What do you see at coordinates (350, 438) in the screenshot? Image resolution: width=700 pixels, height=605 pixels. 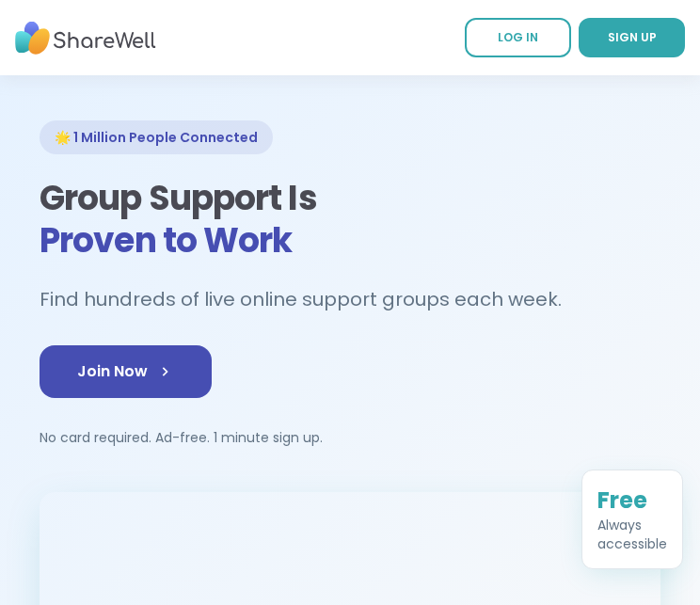 I see `p: No card required. Ad-free. 1 minute sign up.` at bounding box center [350, 438].